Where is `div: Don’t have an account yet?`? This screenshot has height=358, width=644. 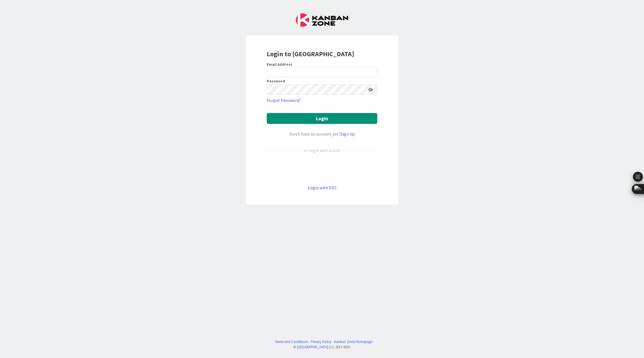
div: Don’t have an account yet? is located at coordinates (322, 134).